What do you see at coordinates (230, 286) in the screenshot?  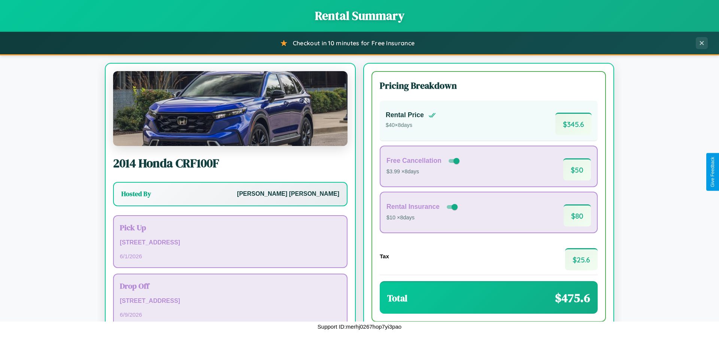 I see `h3: Drop Off` at bounding box center [230, 286].